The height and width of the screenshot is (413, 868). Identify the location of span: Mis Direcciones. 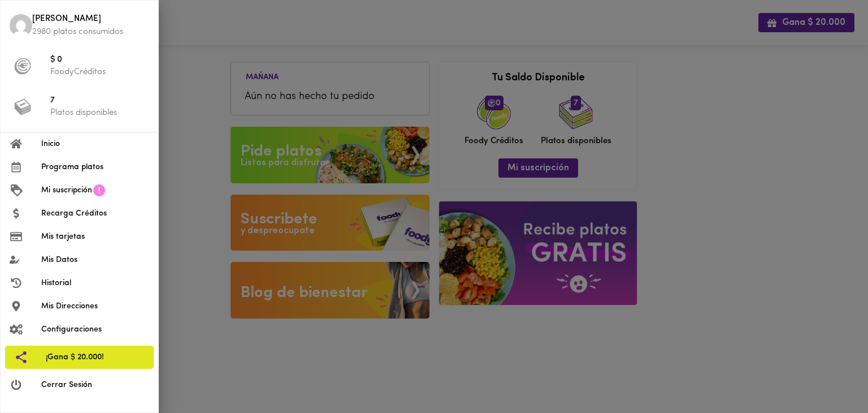
(95, 306).